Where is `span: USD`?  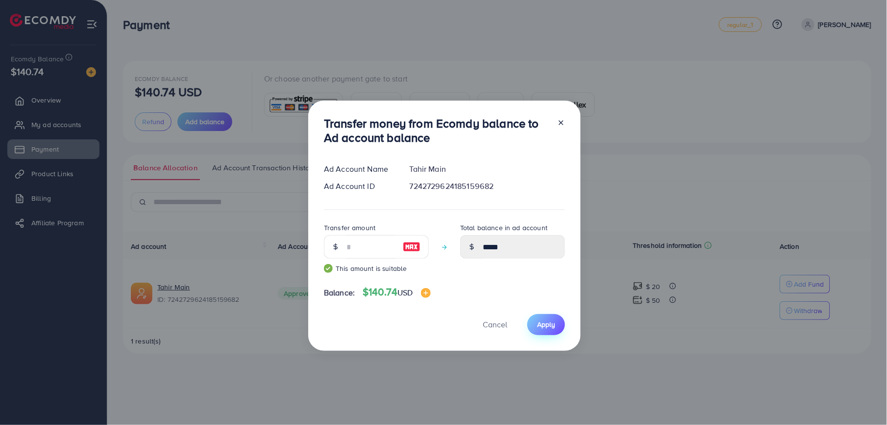 span: USD is located at coordinates (405, 292).